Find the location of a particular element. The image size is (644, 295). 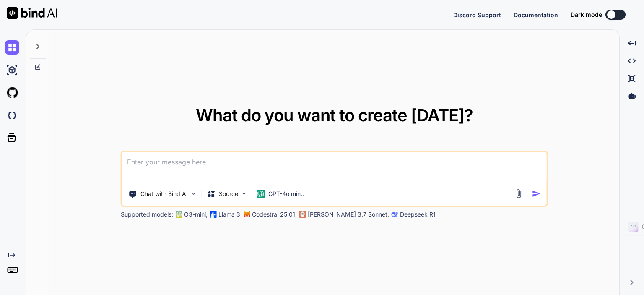

img: githubLight is located at coordinates (12, 93).